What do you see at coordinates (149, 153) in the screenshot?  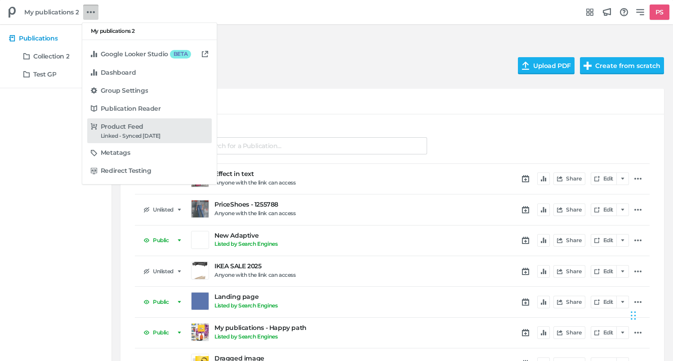 I see `a: Metatags` at bounding box center [149, 153].